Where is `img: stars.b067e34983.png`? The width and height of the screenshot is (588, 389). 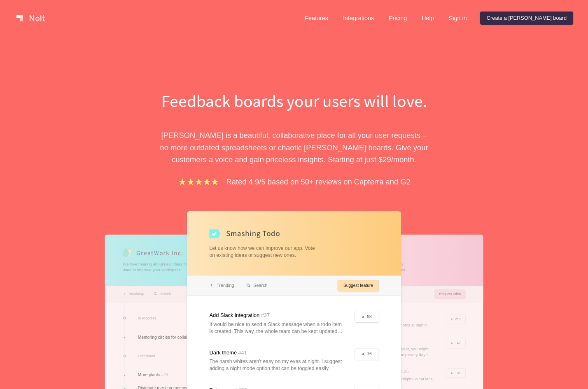 img: stars.b067e34983.png is located at coordinates (199, 182).